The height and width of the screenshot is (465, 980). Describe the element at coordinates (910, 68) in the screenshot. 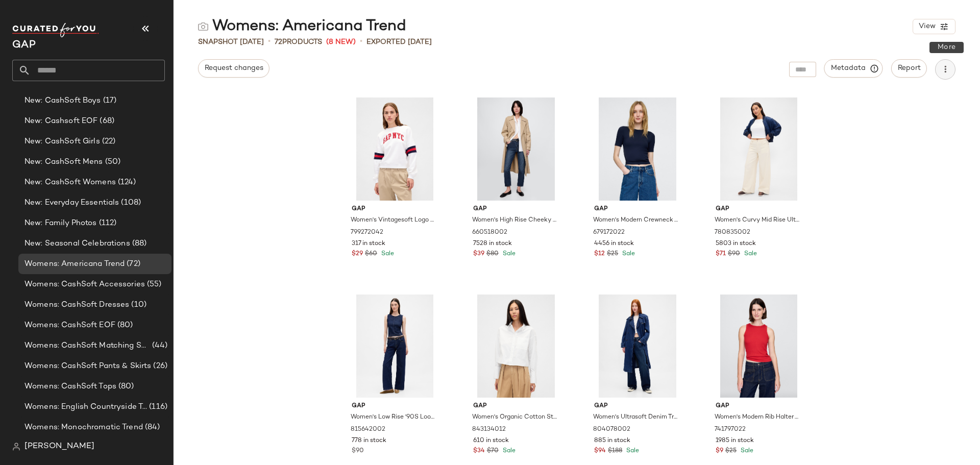

I see `span: Report` at that location.